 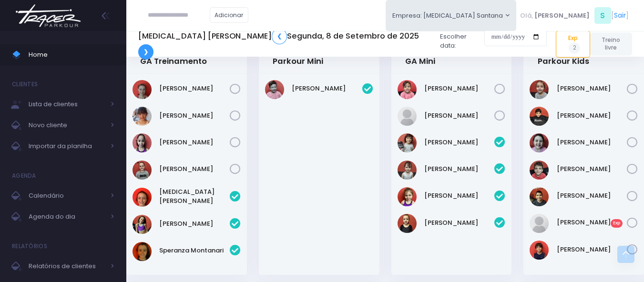 What do you see at coordinates (67, 217) in the screenshot?
I see `span: Agenda do dia` at bounding box center [67, 217].